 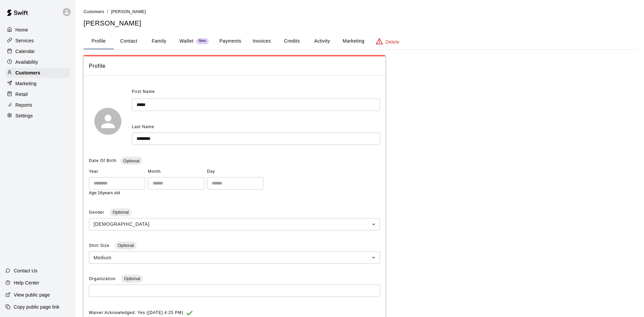 What do you see at coordinates (322, 41) in the screenshot?
I see `button: Activity` at bounding box center [322, 41].